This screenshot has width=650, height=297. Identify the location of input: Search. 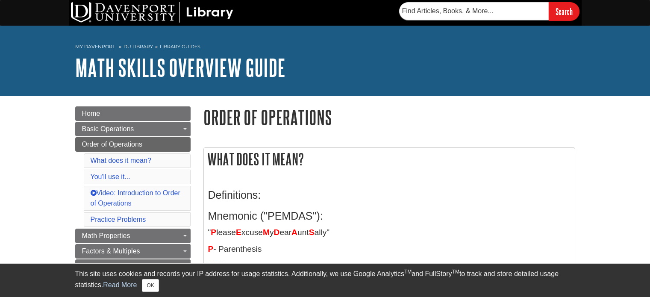
(564, 11).